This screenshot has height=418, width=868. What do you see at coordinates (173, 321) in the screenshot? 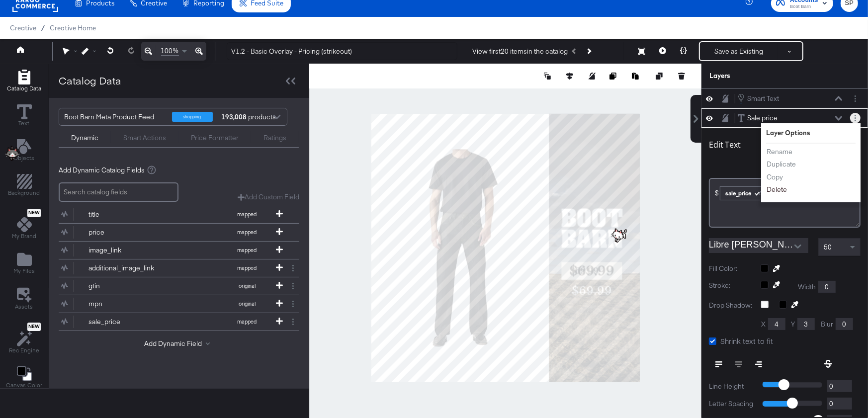
I see `button: sale_pricemapped` at bounding box center [173, 321].